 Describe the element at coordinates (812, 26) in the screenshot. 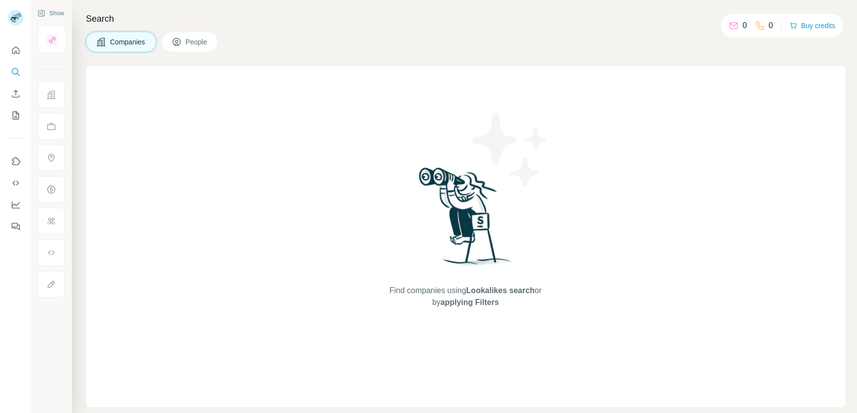

I see `button: Buy credits` at that location.